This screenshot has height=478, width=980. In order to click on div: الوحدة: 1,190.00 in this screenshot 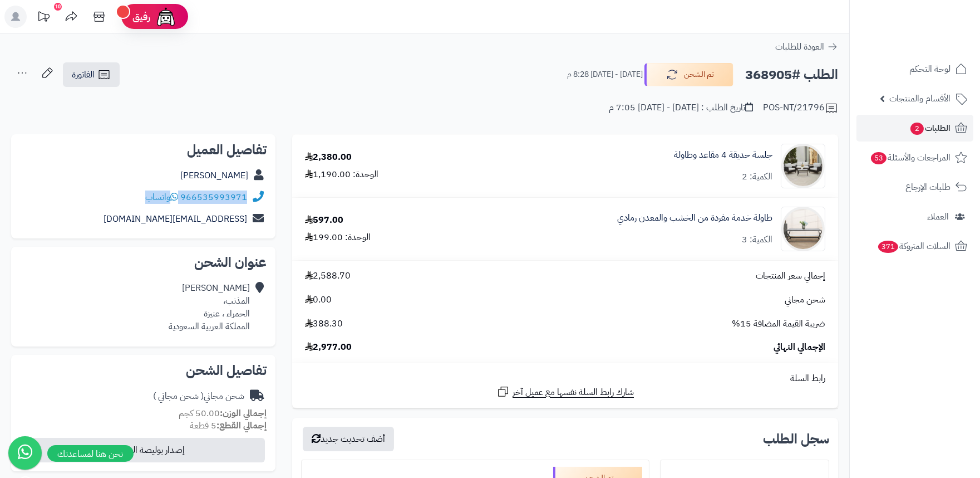, I will do `click(342, 175)`.